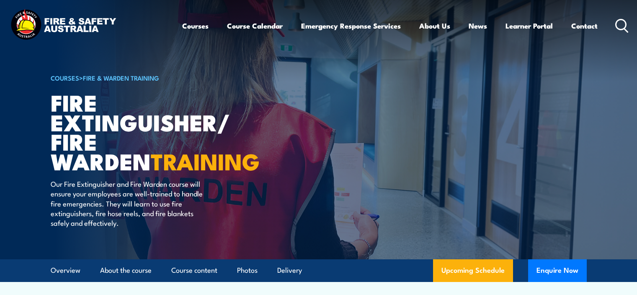 This screenshot has width=637, height=295. Describe the element at coordinates (473, 270) in the screenshot. I see `a: Upcoming Schedule` at that location.